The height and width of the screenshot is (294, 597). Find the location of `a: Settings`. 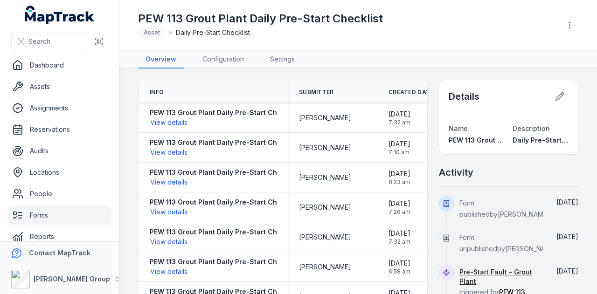

a: Settings is located at coordinates (282, 60).